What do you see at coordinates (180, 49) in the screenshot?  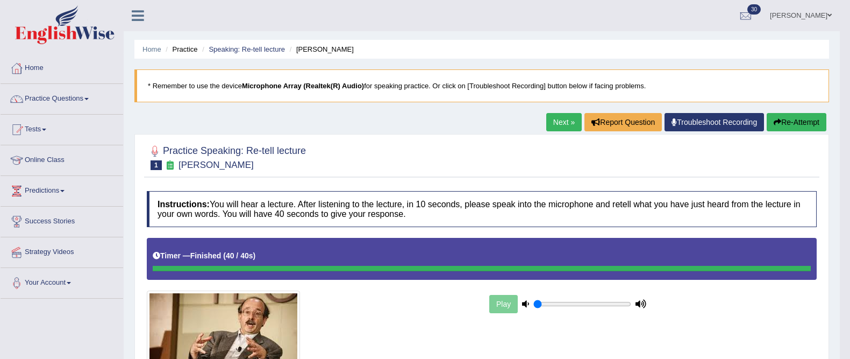 I see `li: Practice` at bounding box center [180, 49].